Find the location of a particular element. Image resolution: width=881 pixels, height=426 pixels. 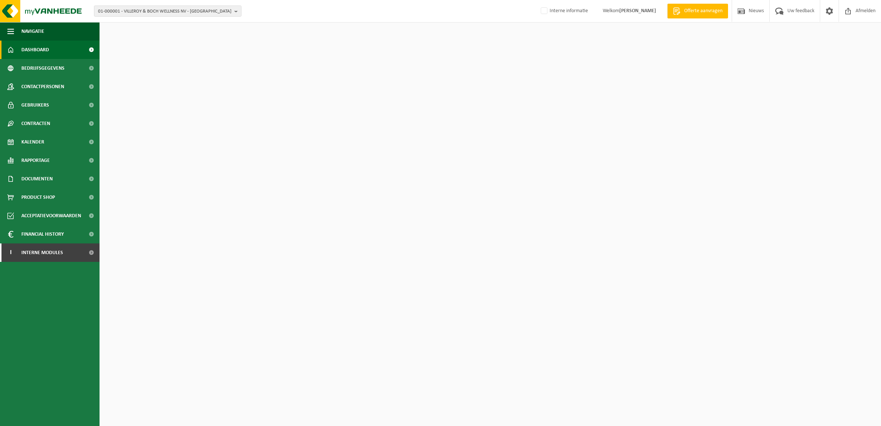

span: Product Shop is located at coordinates (38, 197).